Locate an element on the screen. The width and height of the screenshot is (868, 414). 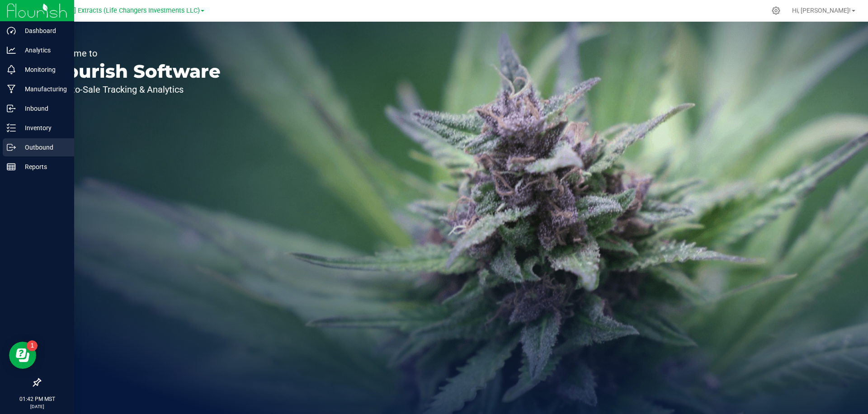
inline-svg: Analytics is located at coordinates (11, 50).